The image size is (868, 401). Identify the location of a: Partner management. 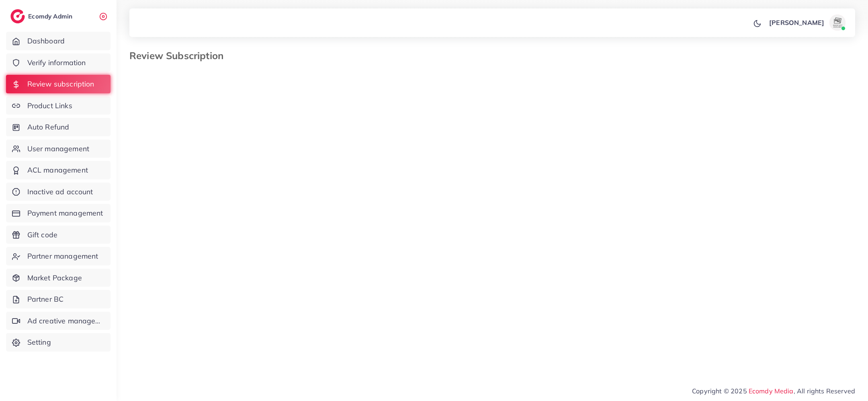
(58, 256).